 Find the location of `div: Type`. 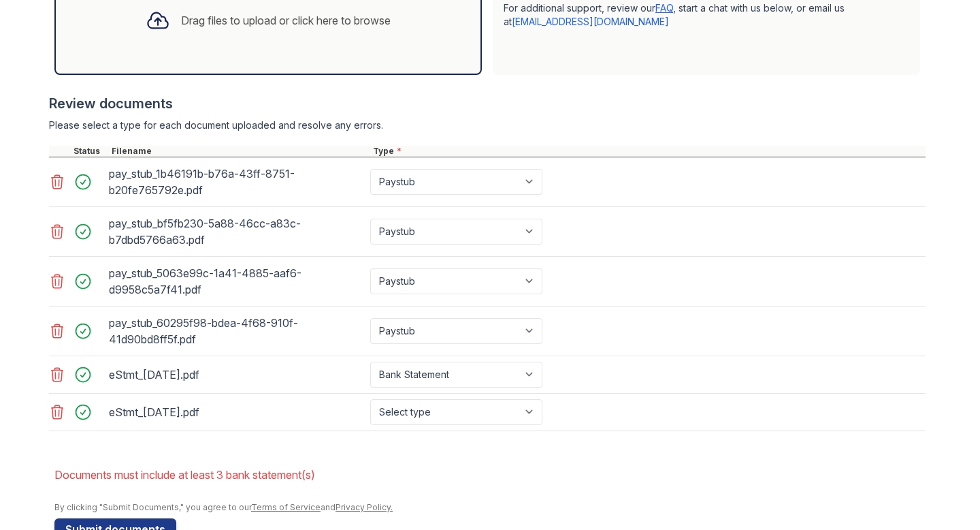

div: Type is located at coordinates (648, 151).